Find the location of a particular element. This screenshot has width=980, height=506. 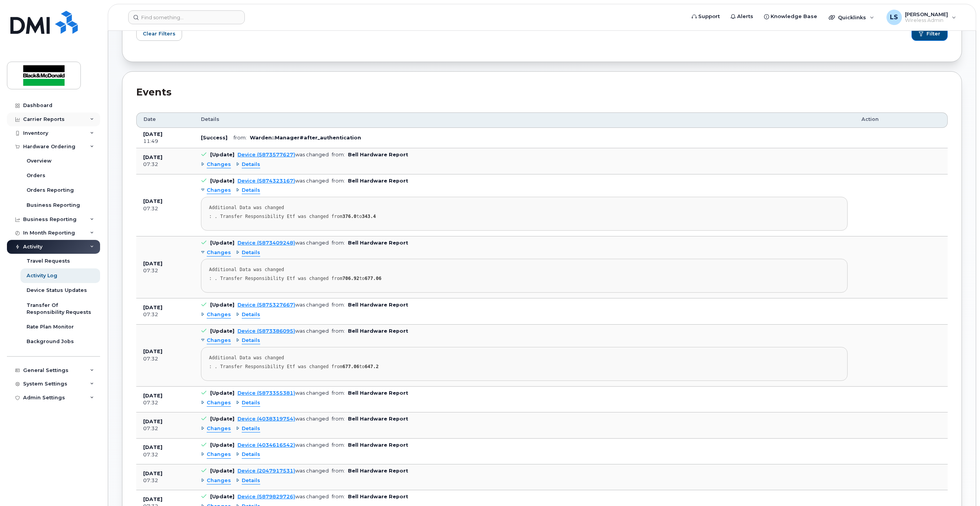

span: Clear Filters is located at coordinates (159, 34).